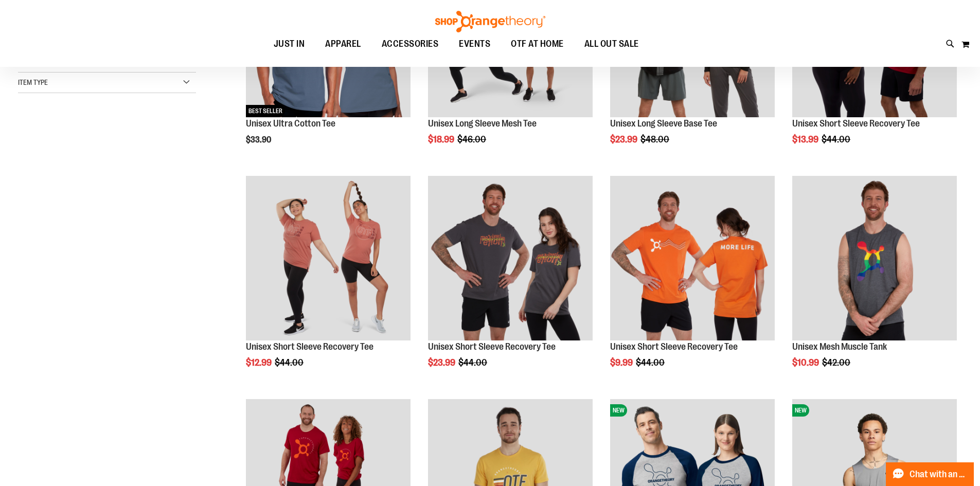 This screenshot has width=980, height=486. What do you see at coordinates (622, 363) in the screenshot?
I see `span: $9.99` at bounding box center [622, 363].